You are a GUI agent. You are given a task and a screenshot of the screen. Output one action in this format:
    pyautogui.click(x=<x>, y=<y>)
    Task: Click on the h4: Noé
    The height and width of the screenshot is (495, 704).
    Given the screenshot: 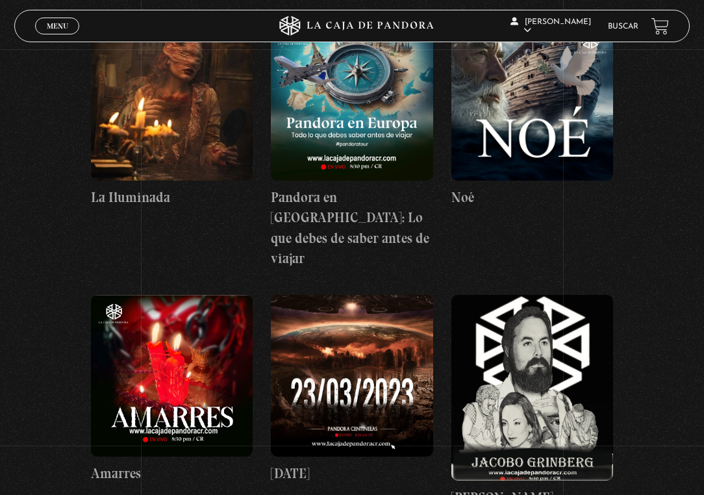 What is the action you would take?
    pyautogui.click(x=533, y=198)
    